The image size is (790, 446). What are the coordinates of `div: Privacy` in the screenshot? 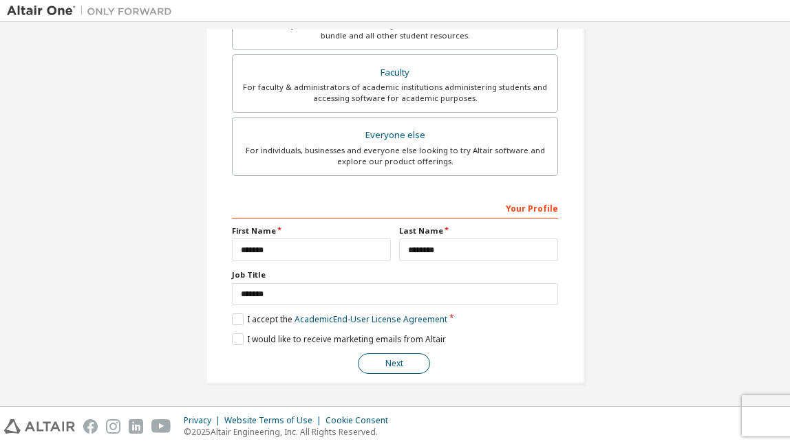 It's located at (204, 421).